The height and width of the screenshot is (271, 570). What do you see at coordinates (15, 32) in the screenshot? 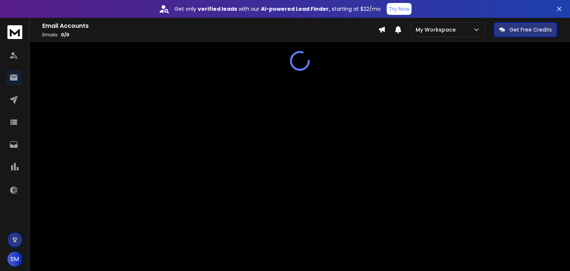
I see `img: logo` at bounding box center [15, 32].